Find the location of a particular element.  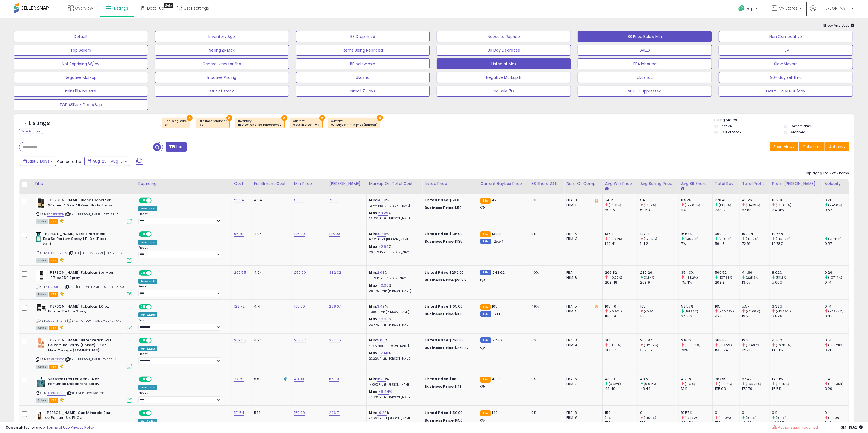

div: Total Rev. is located at coordinates (726, 184).